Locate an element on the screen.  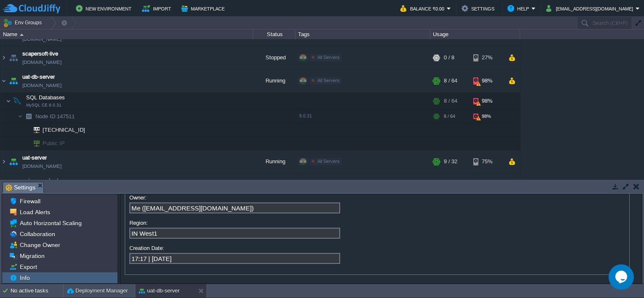
div: 27% is located at coordinates (487, 58).